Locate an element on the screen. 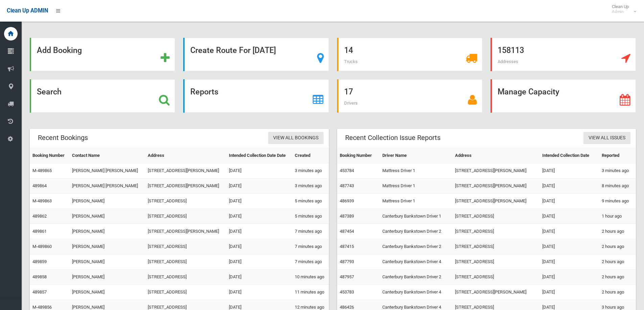 Image resolution: width=644 pixels, height=310 pixels. a: 489858 is located at coordinates (39, 277).